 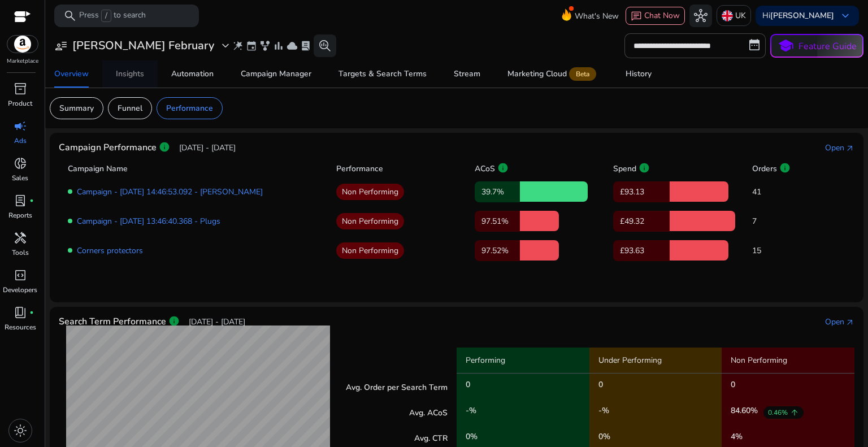 What do you see at coordinates (553, 74) in the screenshot?
I see `div: Marketing Cloud` at bounding box center [553, 74].